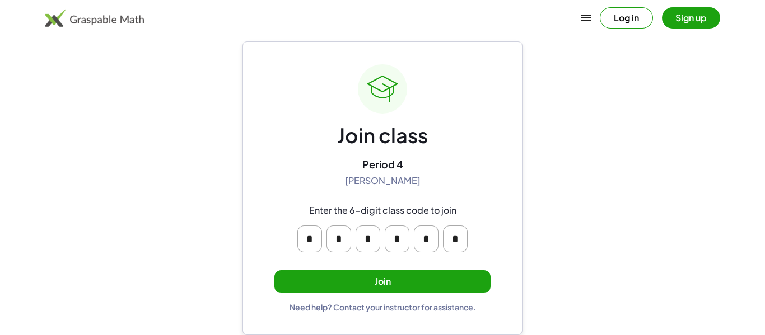  Describe the element at coordinates (382, 211) in the screenshot. I see `div: Enter the 6-digit class code to join` at that location.